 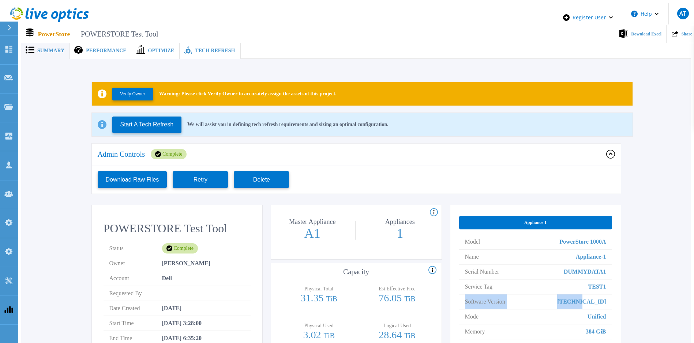 I want to click on span: Start Time, so click(x=136, y=324).